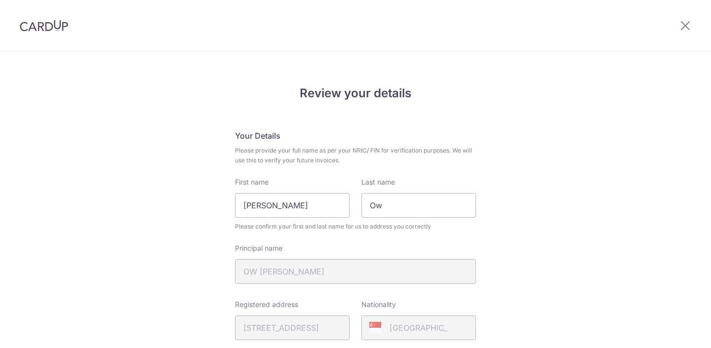 This screenshot has width=711, height=348. What do you see at coordinates (355, 156) in the screenshot?
I see `span: Please provide your full name as per your NRIC/ FIN for verification purposes. We will use this t...` at bounding box center [355, 156].